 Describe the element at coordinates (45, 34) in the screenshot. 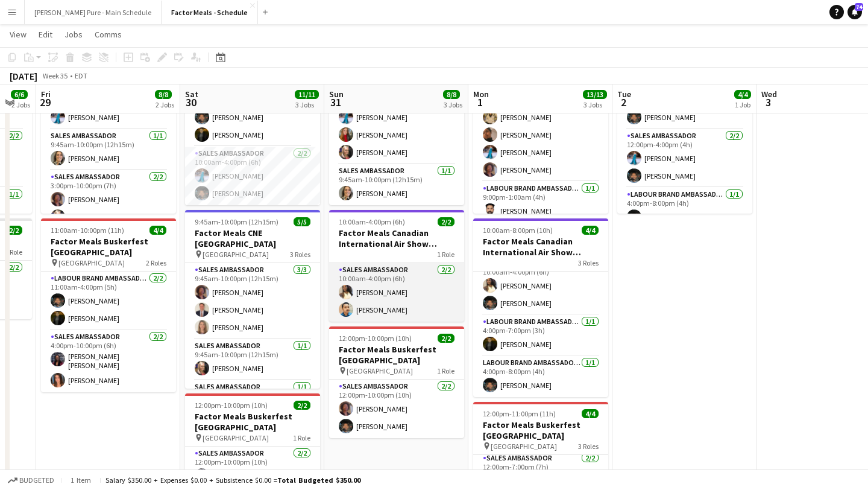

I see `a: Edit` at that location.